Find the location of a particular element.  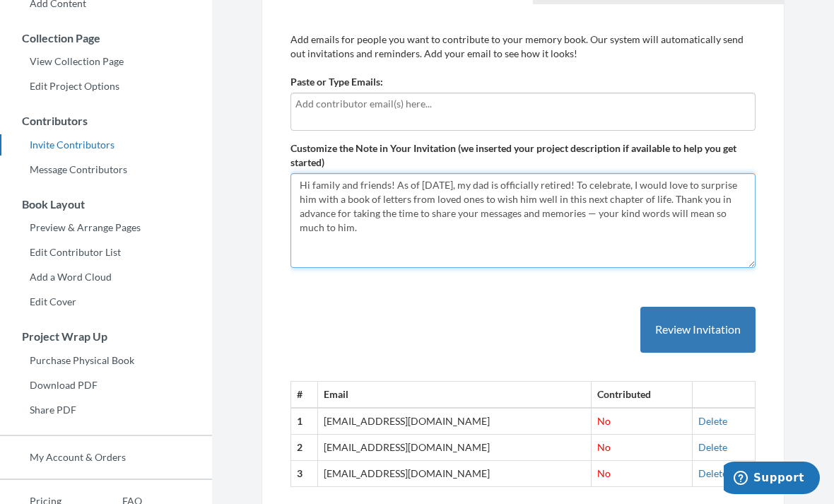

h3: Contributors is located at coordinates (106, 121).